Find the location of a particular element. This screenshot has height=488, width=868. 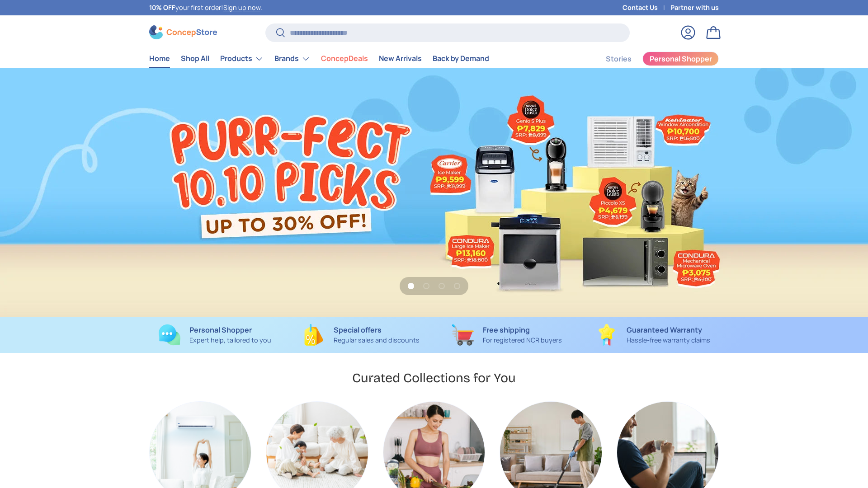

a: New Arrivals is located at coordinates (400, 59).